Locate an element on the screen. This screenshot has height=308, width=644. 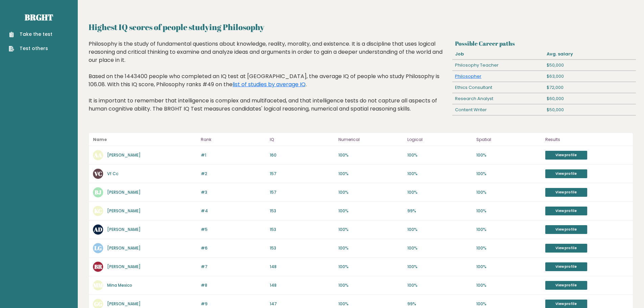
p: 160 is located at coordinates (302, 155).